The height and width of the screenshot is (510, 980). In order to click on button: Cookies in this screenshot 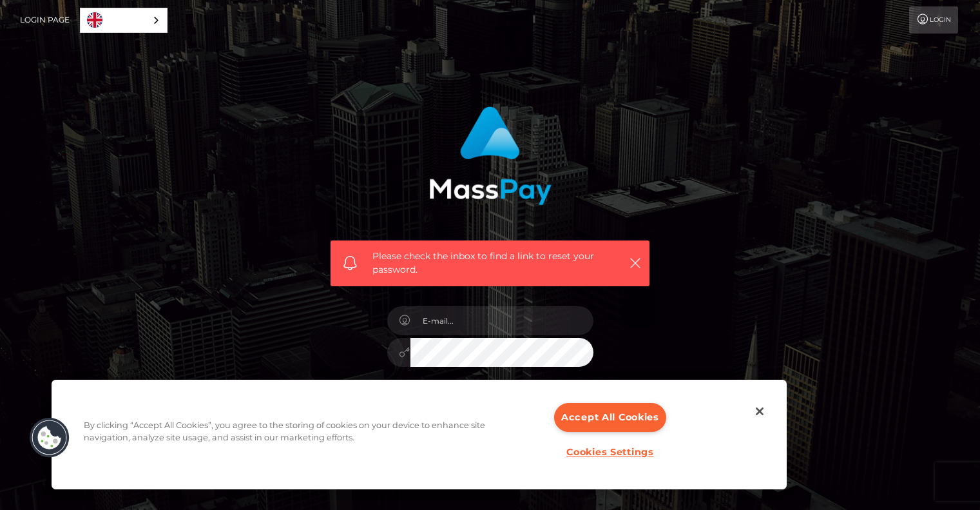, I will do `click(49, 438)`.